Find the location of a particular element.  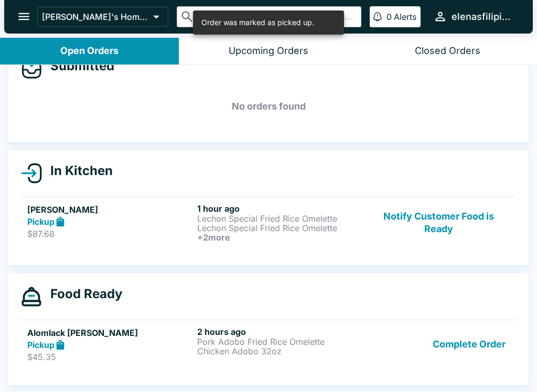

div: elenasfilipinofoods is located at coordinates (484, 17).